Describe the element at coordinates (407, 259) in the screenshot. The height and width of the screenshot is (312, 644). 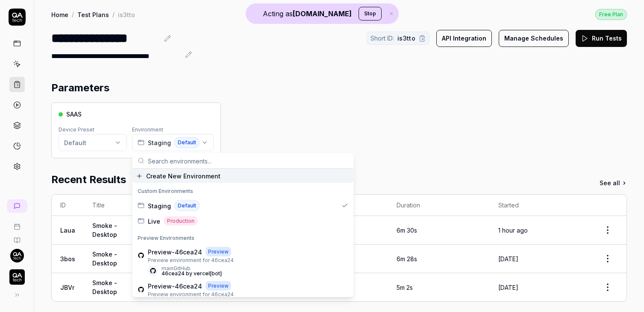
I see `time: 6m 28s` at that location.